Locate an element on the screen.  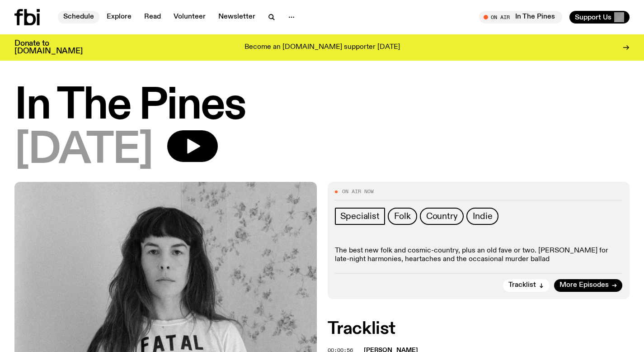
a: Schedule is located at coordinates (79, 17).